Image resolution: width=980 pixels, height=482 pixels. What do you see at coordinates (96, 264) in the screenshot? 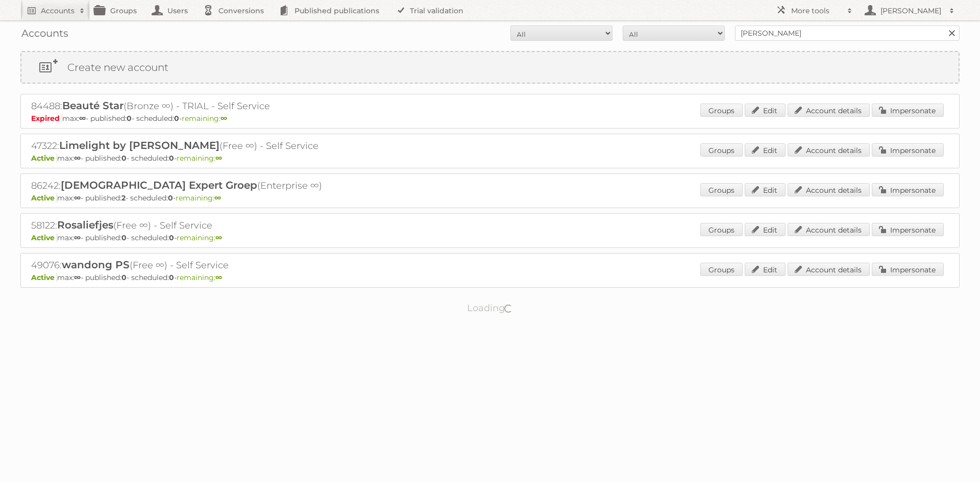
I see `span: wandong PS` at bounding box center [96, 264].